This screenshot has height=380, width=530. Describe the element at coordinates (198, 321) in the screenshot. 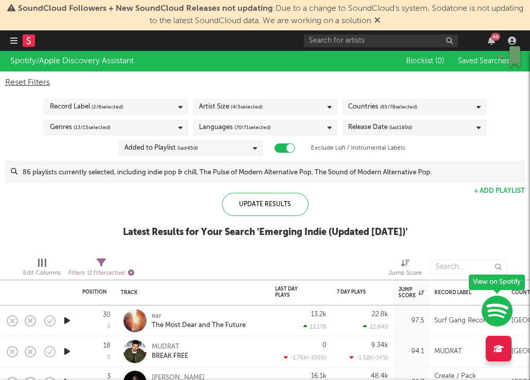

I see `a: earThe Most Dear and The Future` at that location.